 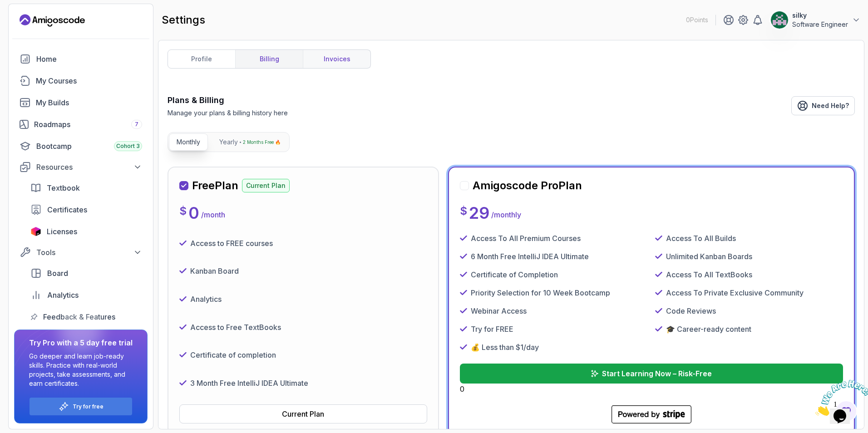 I want to click on a: roadmaps, so click(x=81, y=124).